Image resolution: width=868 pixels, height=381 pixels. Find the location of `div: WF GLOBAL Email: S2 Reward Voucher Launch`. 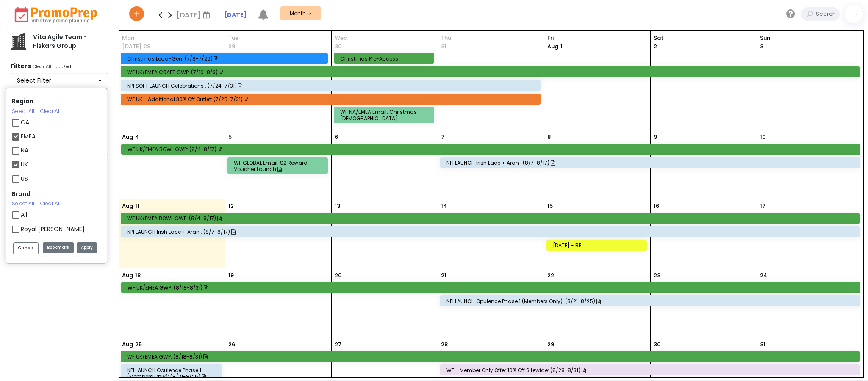

div: WF GLOBAL Email: S2 Reward Voucher Launch is located at coordinates (279, 166).